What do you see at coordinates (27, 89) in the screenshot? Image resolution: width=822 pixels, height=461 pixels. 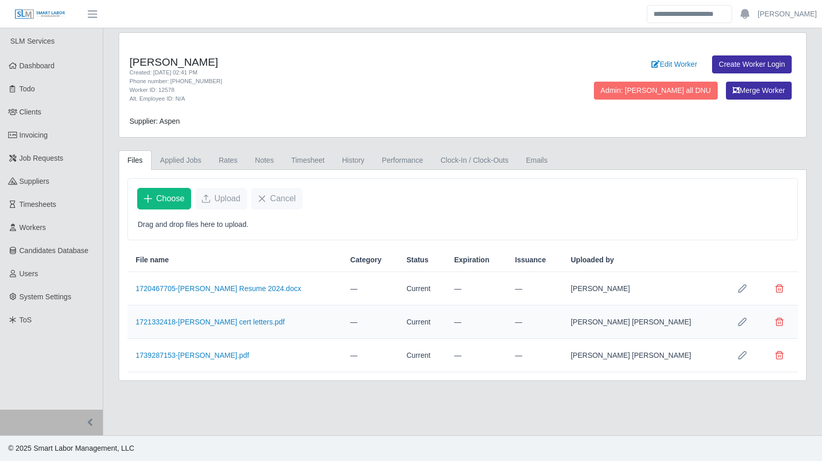 I see `span: Todo` at bounding box center [27, 89].